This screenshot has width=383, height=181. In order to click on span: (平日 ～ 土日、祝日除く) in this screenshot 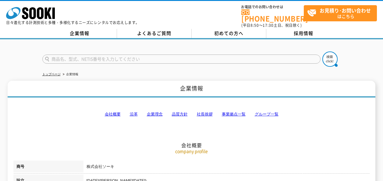, I will do `click(272, 25)`.